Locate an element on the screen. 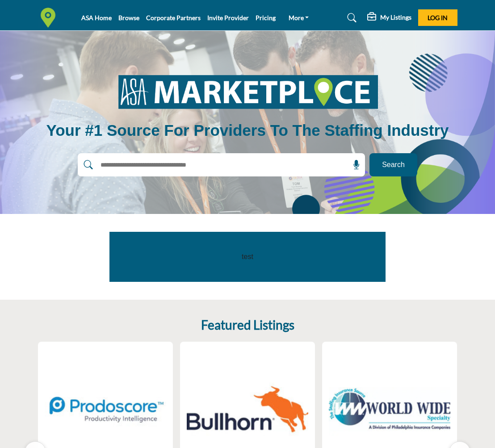 The height and width of the screenshot is (448, 495). a: Browse is located at coordinates (129, 17).